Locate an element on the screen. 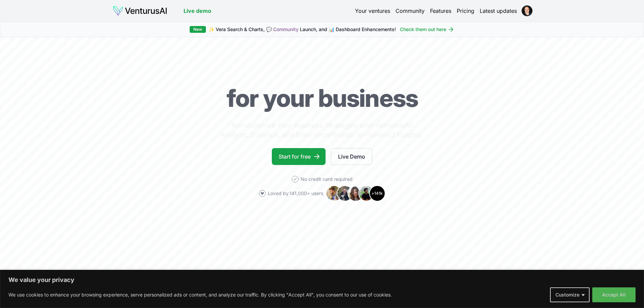 This screenshot has height=308, width=644. button: Customize is located at coordinates (570, 295).